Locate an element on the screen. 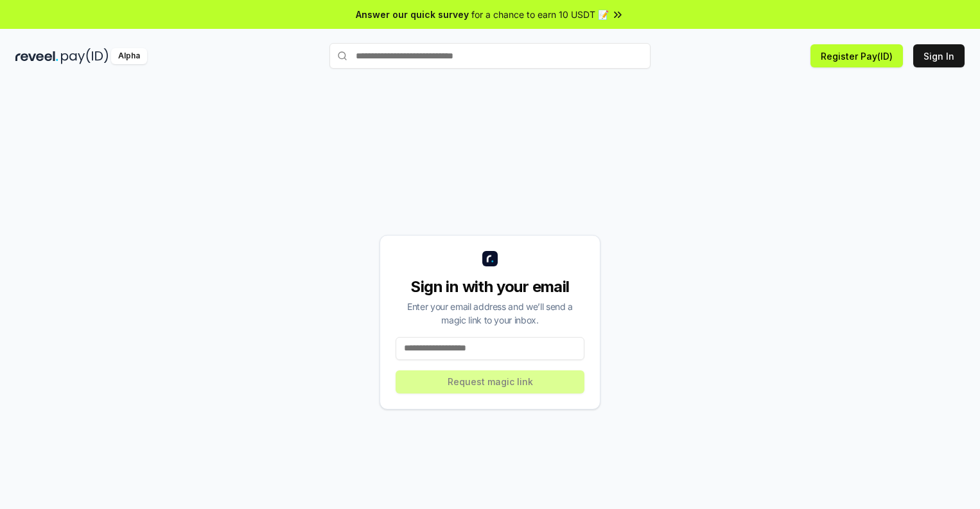 The width and height of the screenshot is (980, 509). div: Alpha is located at coordinates (129, 56).